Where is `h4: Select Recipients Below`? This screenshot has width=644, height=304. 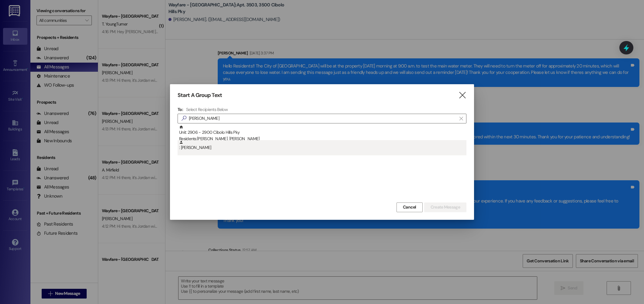
h4: Select Recipients Below is located at coordinates (207, 110).